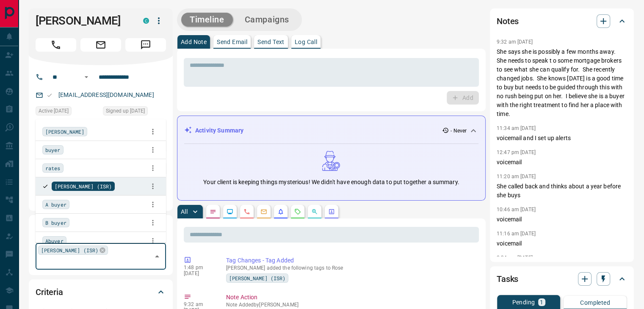  Describe the element at coordinates (562, 83) in the screenshot. I see `p: She says she is possibly a few months away. She needs to speak t o some mortgage brokers to see w...` at that location.